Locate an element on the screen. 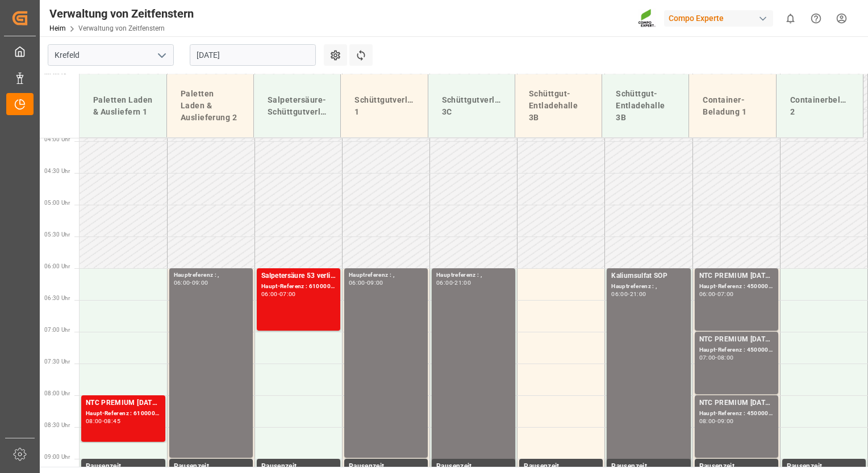 This screenshot has width=868, height=473. div: Haupt-Referenz : 4500000157, 2000000004; is located at coordinates (736, 414).